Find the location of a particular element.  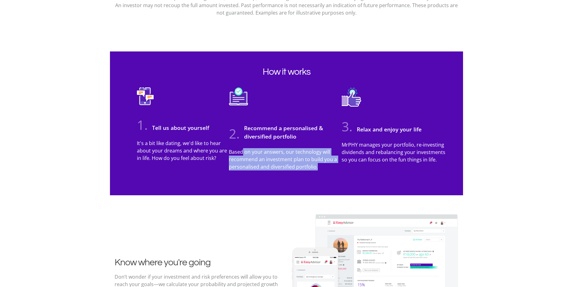

img: 2-portfolio.svg is located at coordinates (238, 101).